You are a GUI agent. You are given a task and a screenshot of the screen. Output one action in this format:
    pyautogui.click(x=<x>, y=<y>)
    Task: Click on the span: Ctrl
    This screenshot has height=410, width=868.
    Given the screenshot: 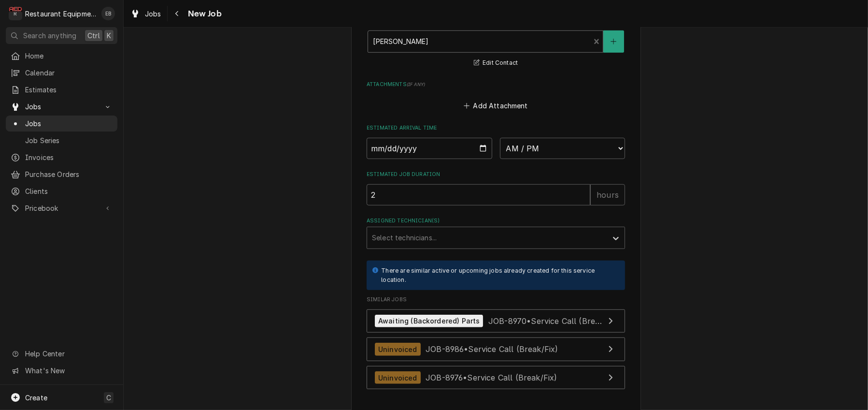 What is the action you would take?
    pyautogui.click(x=94, y=35)
    